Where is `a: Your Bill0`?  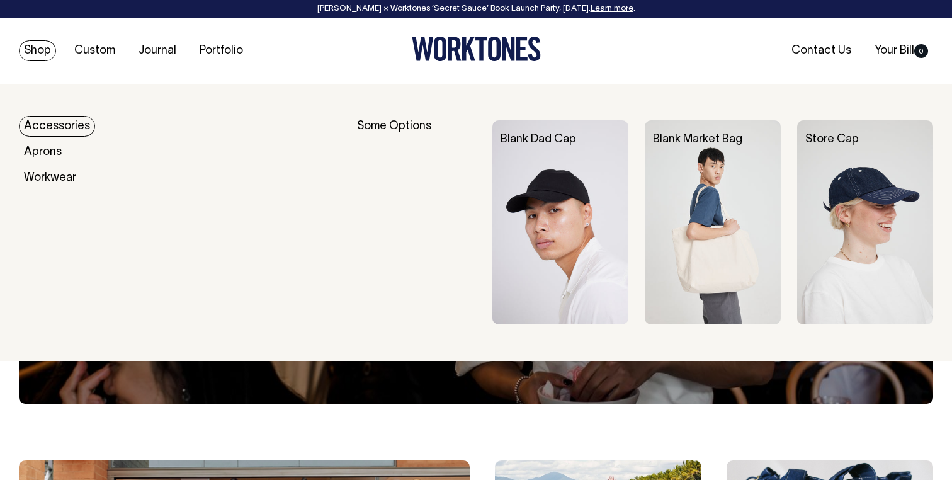 a: Your Bill0 is located at coordinates (901, 50).